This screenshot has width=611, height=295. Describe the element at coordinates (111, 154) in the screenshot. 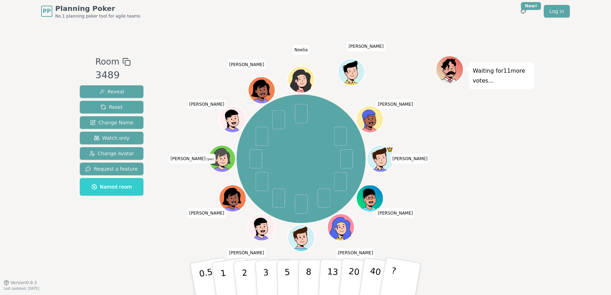

I see `button: Change Avatar` at that location.